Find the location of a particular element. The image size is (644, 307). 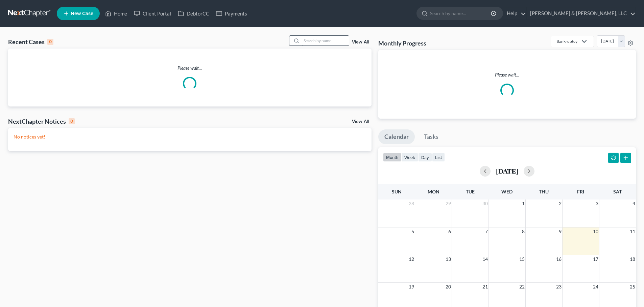

span: 5 is located at coordinates (412, 232).